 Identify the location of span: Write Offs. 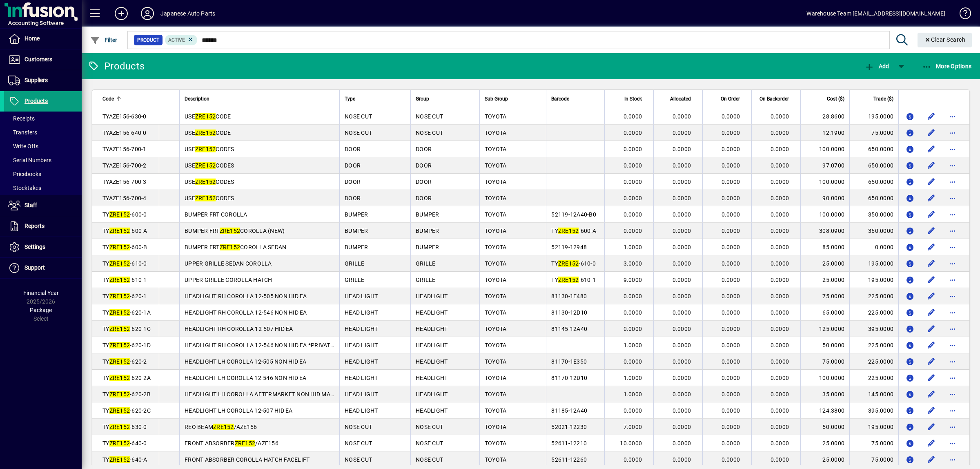
(24, 146).